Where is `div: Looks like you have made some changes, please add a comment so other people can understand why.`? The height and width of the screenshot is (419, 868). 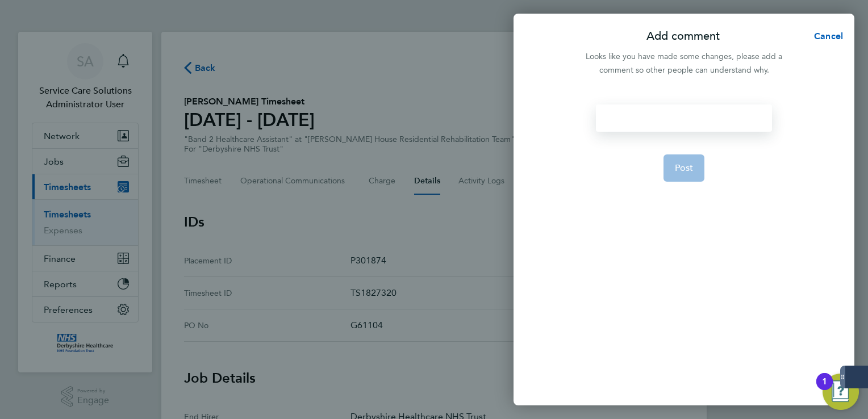
div: Looks like you have made some changes, please add a comment so other people can understand why. is located at coordinates (684, 63).